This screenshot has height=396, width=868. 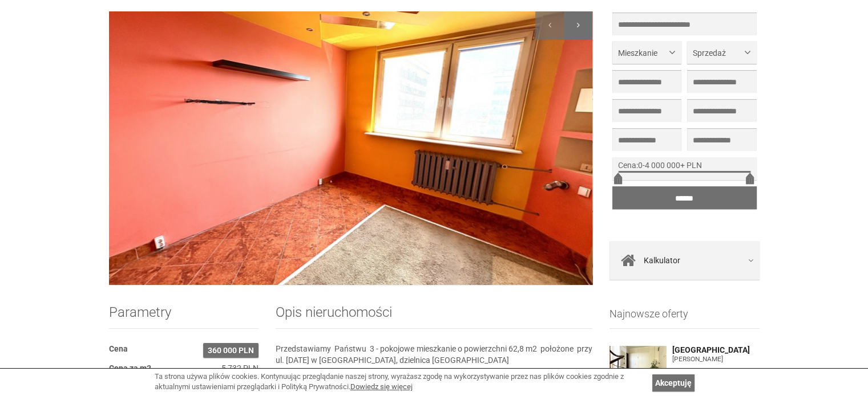 What do you see at coordinates (642, 53) in the screenshot?
I see `span: Mieszkanie` at bounding box center [642, 53].